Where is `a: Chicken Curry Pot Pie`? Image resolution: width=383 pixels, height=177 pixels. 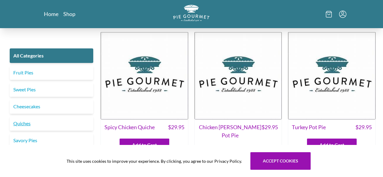
a: Chicken Curry Pot Pie is located at coordinates (238, 76).